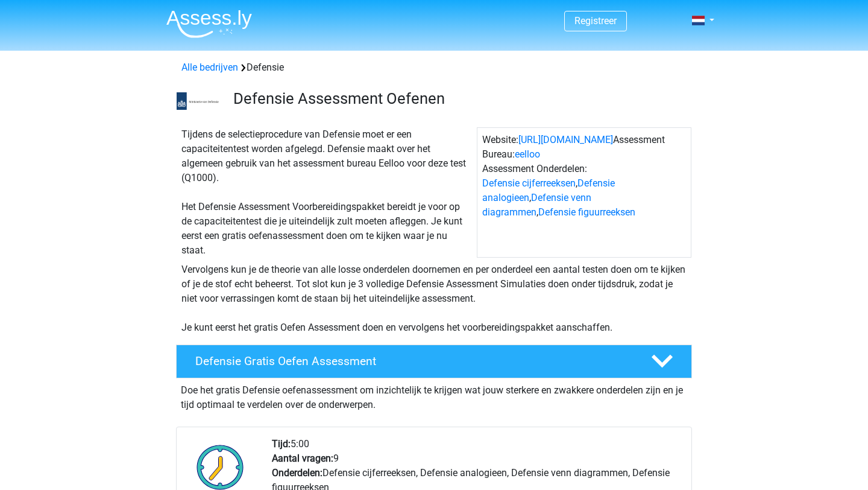 The height and width of the screenshot is (490, 868). What do you see at coordinates (527, 154) in the screenshot?
I see `a: eelloo` at bounding box center [527, 154].